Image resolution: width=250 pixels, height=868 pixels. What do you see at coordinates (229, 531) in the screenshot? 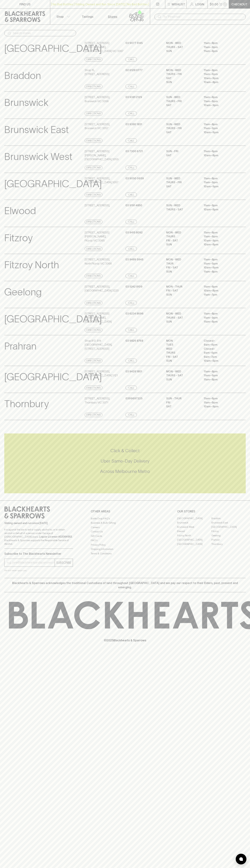
I see `a: Fitzroy` at bounding box center [229, 531].